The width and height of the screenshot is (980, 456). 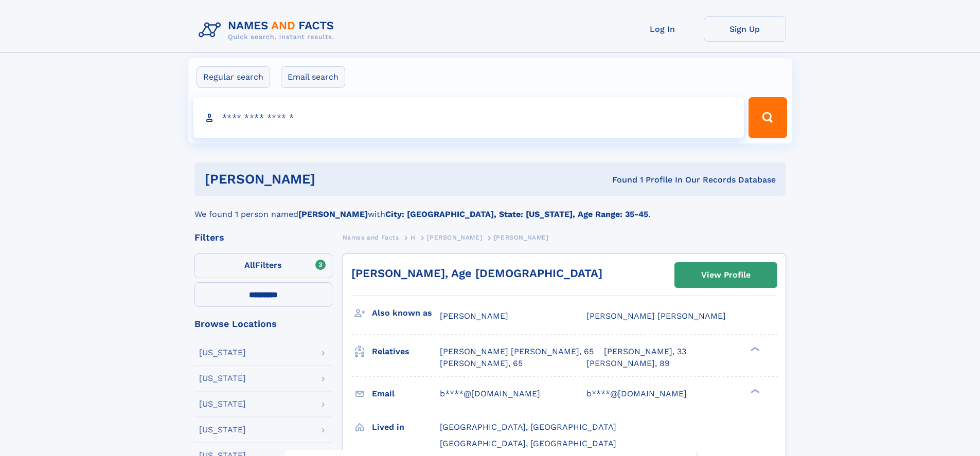 I want to click on label: Regular search, so click(x=233, y=77).